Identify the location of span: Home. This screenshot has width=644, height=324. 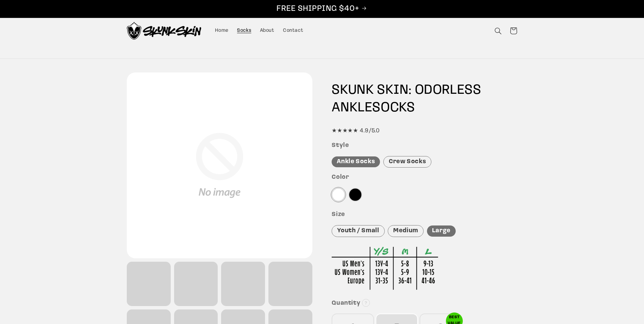
(222, 31).